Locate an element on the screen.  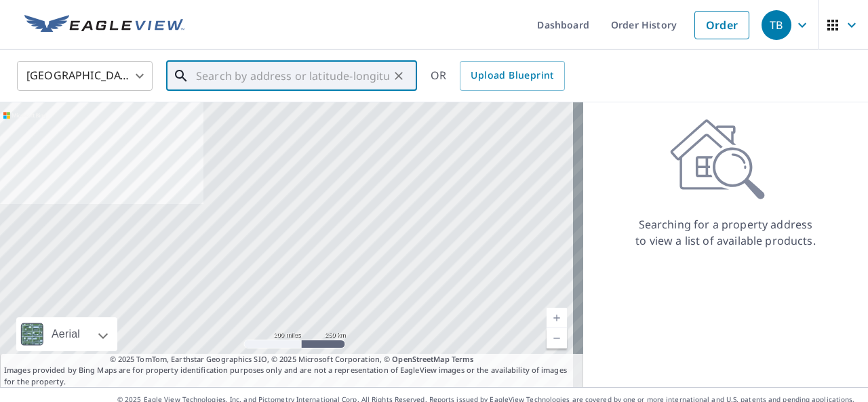
span: Upload Blueprint is located at coordinates (512, 75).